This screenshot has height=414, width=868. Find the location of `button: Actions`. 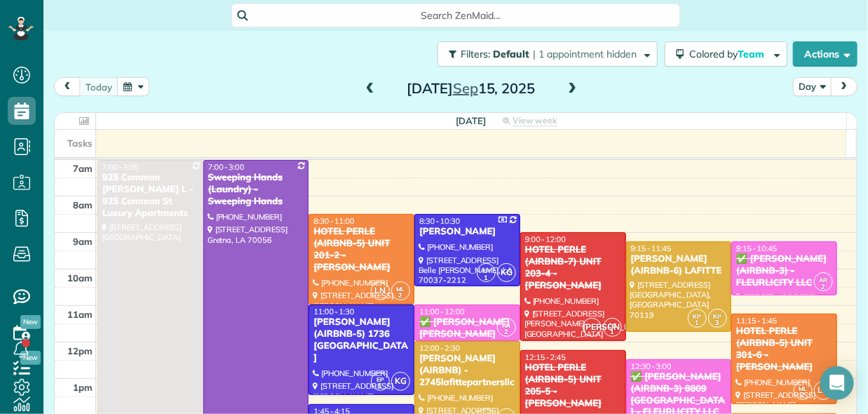

button: Actions is located at coordinates (826, 54).